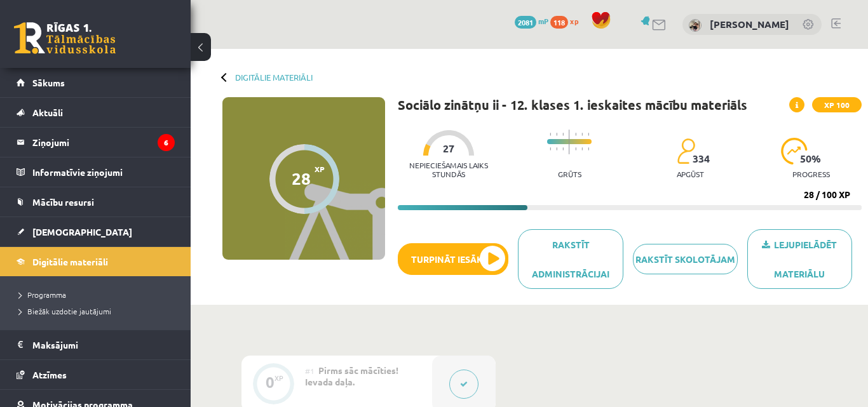 The width and height of the screenshot is (868, 407). I want to click on span: xp, so click(574, 21).